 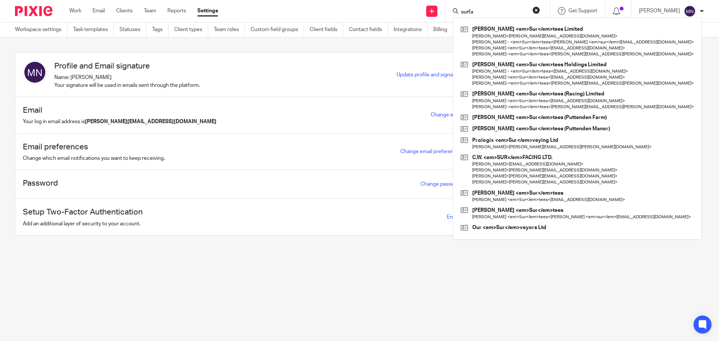 I want to click on a: Team, so click(x=150, y=11).